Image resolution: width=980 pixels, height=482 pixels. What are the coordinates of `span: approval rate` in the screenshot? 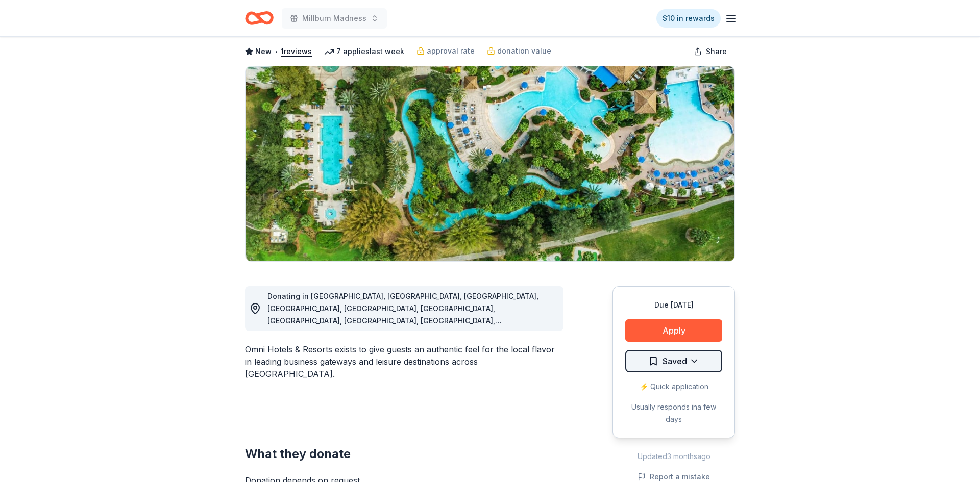 It's located at (451, 51).